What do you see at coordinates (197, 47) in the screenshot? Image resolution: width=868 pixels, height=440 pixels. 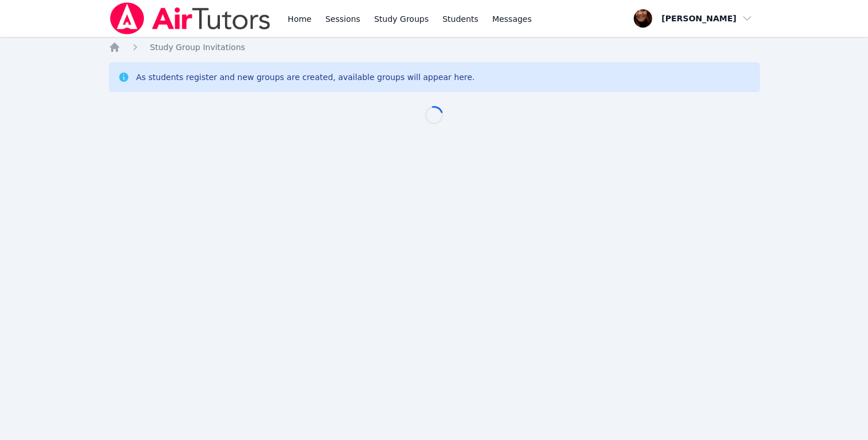 I see `span: Study Group Invitations` at bounding box center [197, 47].